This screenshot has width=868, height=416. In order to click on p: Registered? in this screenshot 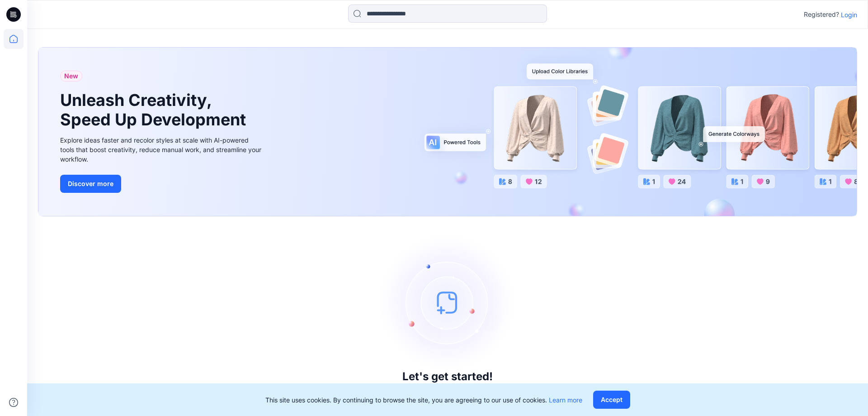, I will do `click(822, 14)`.